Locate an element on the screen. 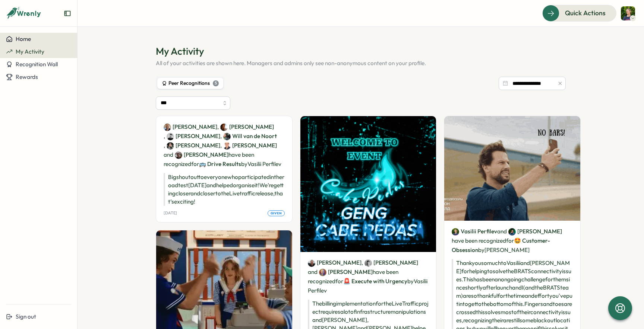 The height and width of the screenshot is (329, 644). span: Recognition Wall is located at coordinates (37, 64).